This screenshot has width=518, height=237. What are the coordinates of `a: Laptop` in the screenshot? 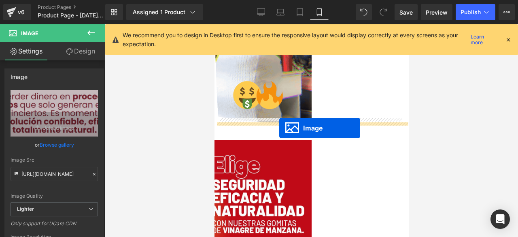 It's located at (280, 12).